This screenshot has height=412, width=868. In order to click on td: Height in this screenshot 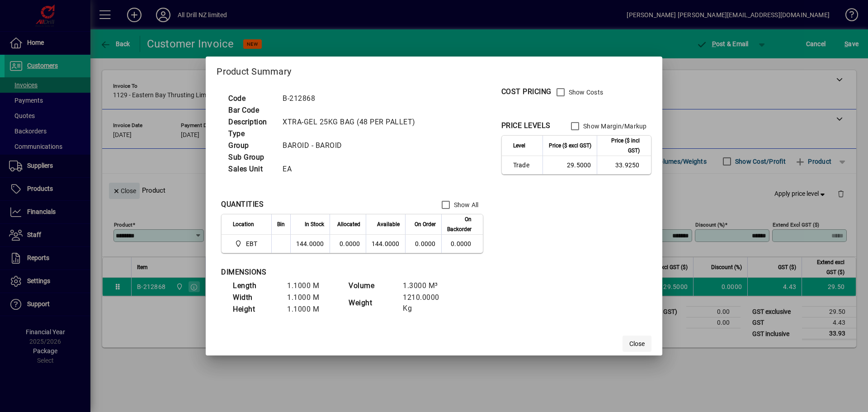, I will do `click(256, 309)`.